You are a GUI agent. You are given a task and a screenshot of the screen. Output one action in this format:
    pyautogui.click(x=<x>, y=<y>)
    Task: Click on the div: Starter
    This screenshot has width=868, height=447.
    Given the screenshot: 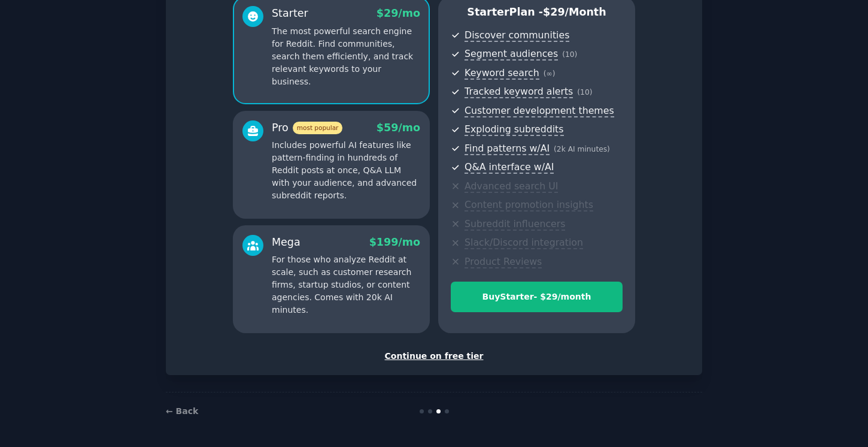 What is the action you would take?
    pyautogui.click(x=290, y=13)
    